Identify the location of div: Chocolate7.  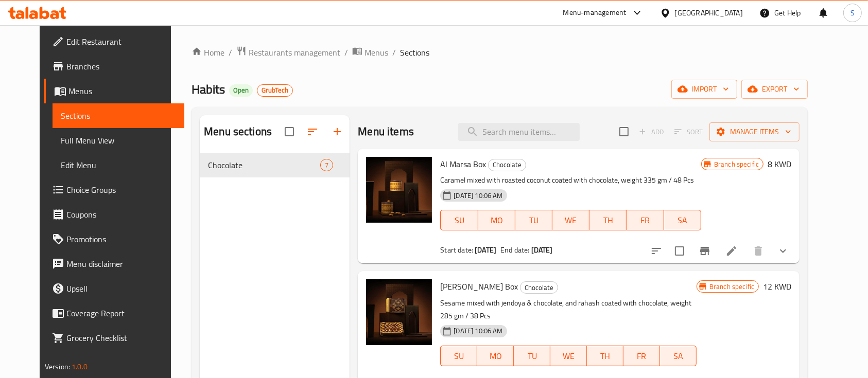
(275, 165).